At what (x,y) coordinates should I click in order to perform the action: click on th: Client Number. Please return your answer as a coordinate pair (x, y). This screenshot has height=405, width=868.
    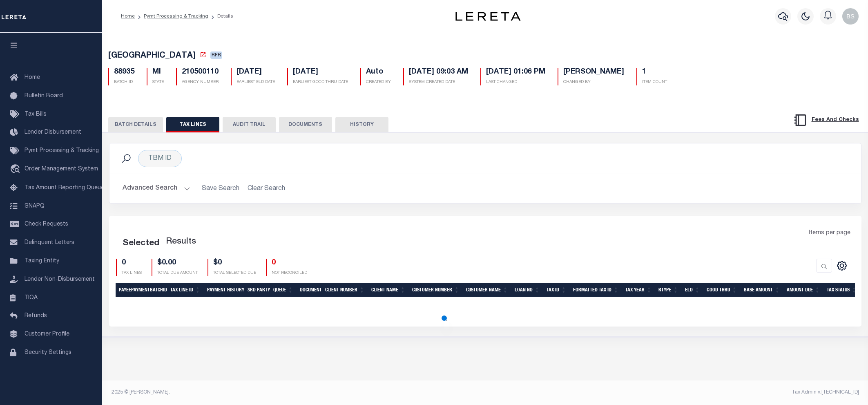
    Looking at the image, I should click on (344, 290).